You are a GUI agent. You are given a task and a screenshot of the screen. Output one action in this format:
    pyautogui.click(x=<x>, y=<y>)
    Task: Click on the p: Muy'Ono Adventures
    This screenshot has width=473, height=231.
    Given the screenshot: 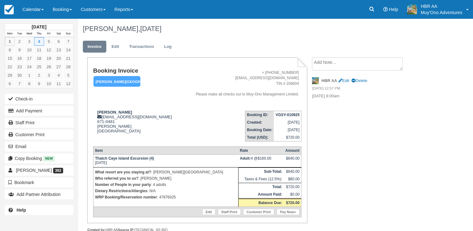 What is the action you would take?
    pyautogui.click(x=442, y=13)
    